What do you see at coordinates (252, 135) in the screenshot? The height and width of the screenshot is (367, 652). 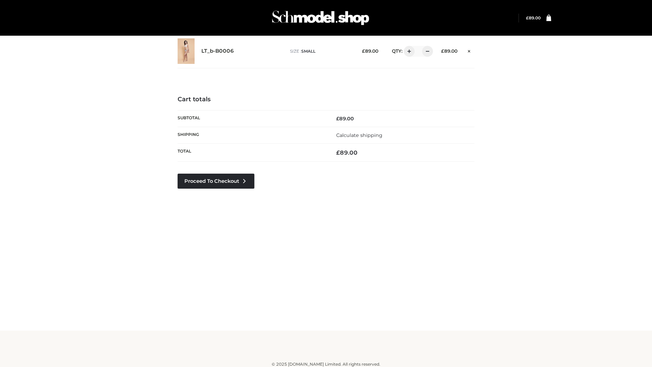 I see `th: Shipping` at bounding box center [252, 135].